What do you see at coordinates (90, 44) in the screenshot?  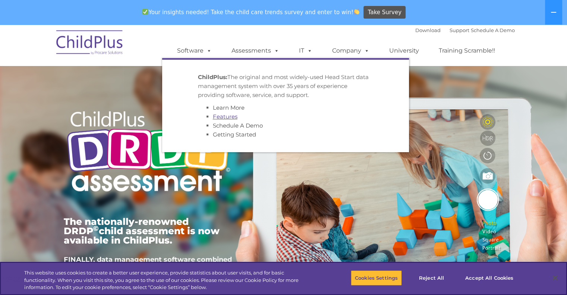 I see `img: ChildPlus by Procare Solutions` at bounding box center [90, 44].